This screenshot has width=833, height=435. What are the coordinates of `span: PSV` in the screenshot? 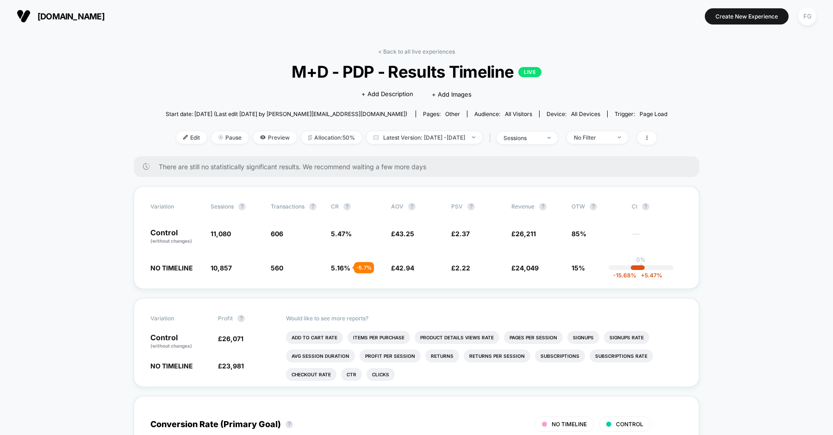 It's located at (457, 206).